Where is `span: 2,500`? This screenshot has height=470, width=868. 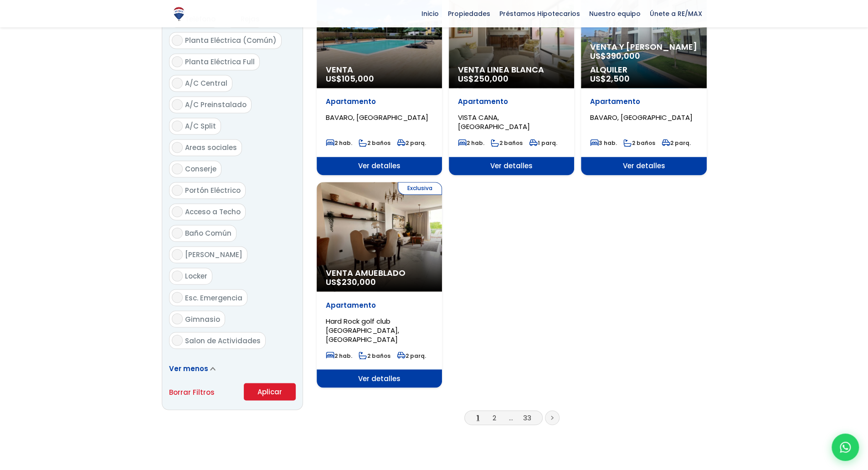 span: 2,500 is located at coordinates (618, 78).